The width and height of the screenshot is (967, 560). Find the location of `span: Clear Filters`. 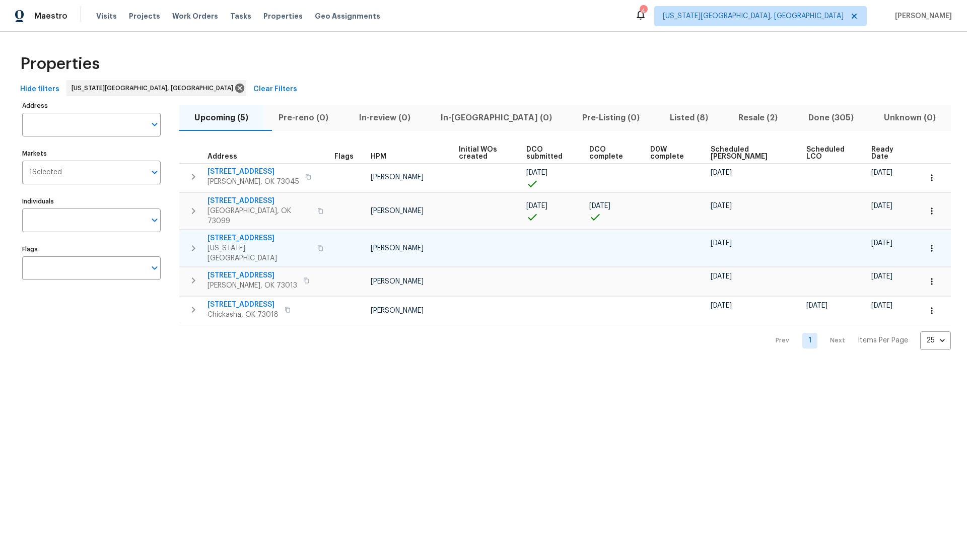

span: Clear Filters is located at coordinates (275, 89).